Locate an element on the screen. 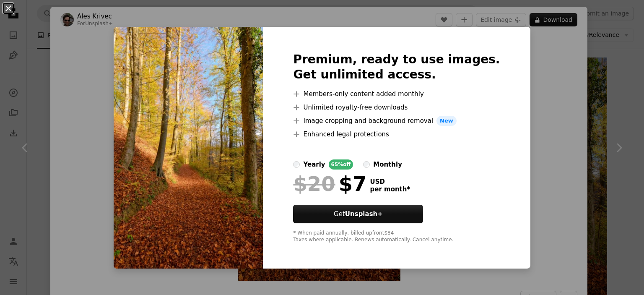 The width and height of the screenshot is (644, 295). h2: Premium, ready to use images. Get unlimited access. is located at coordinates (396, 67).